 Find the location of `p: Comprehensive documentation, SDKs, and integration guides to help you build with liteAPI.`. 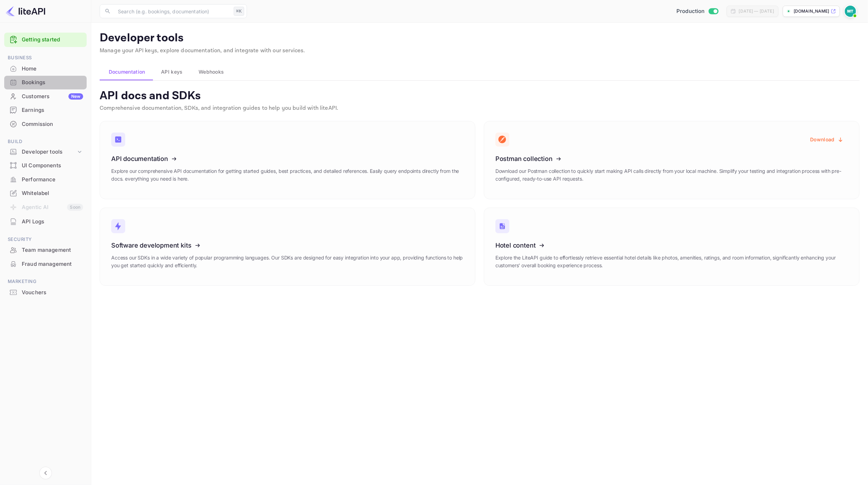

p: Comprehensive documentation, SDKs, and integration guides to help you build with liteAPI. is located at coordinates (480, 108).